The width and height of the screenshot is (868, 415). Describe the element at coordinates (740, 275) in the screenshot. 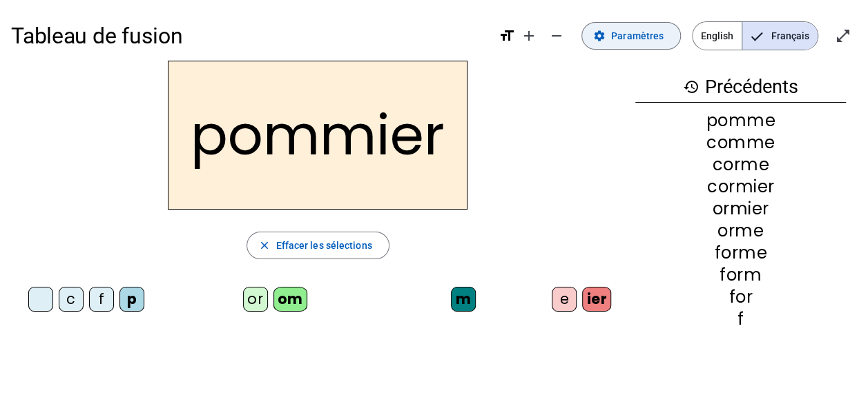

I see `div: form` at that location.